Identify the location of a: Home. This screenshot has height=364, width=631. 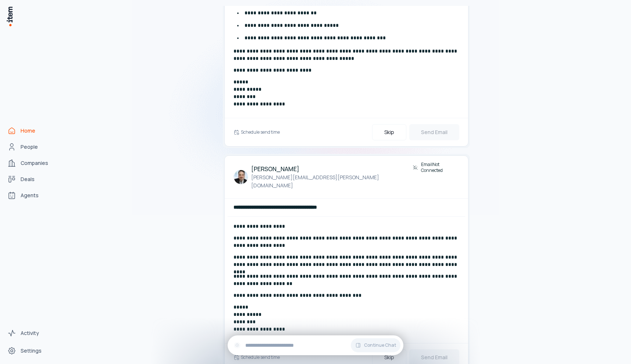
(32, 131).